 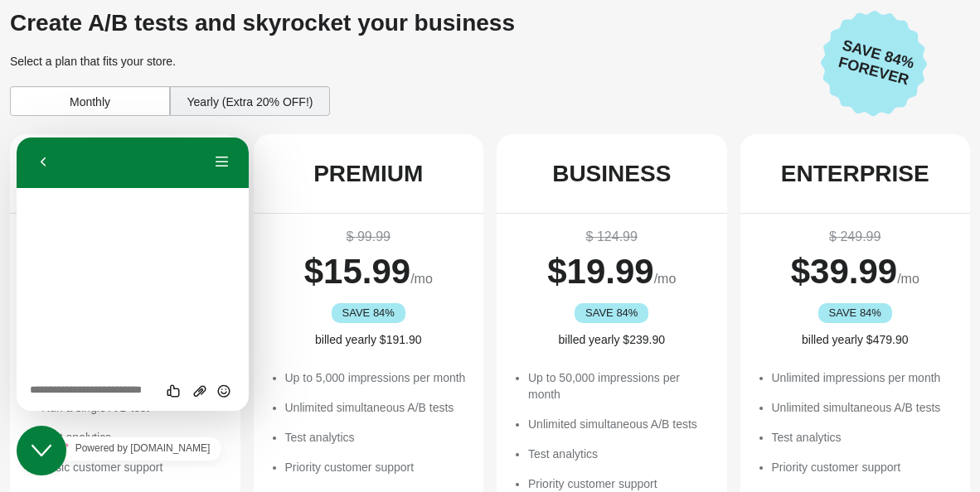 I want to click on div: billed yearly $239.90, so click(x=612, y=340).